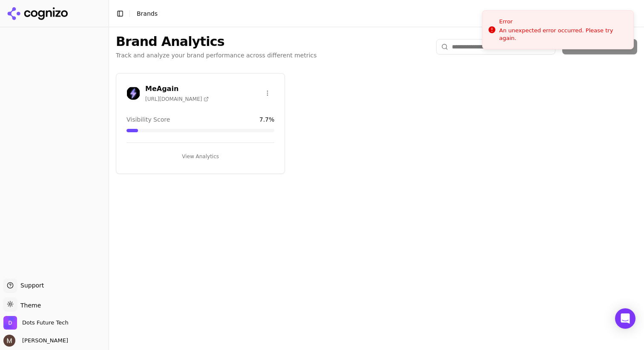  What do you see at coordinates (217, 42) in the screenshot?
I see `h1: Brand Analytics` at bounding box center [217, 42].